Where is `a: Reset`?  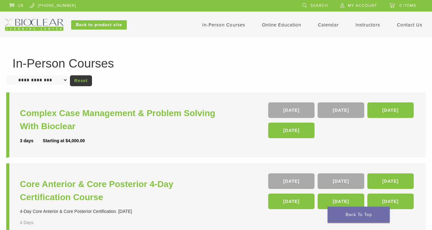
a: Reset is located at coordinates (81, 80).